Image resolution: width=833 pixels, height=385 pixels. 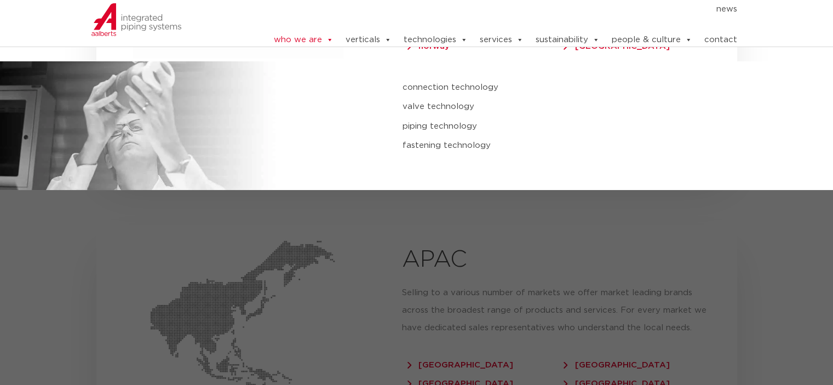 I want to click on a: services, so click(x=501, y=40).